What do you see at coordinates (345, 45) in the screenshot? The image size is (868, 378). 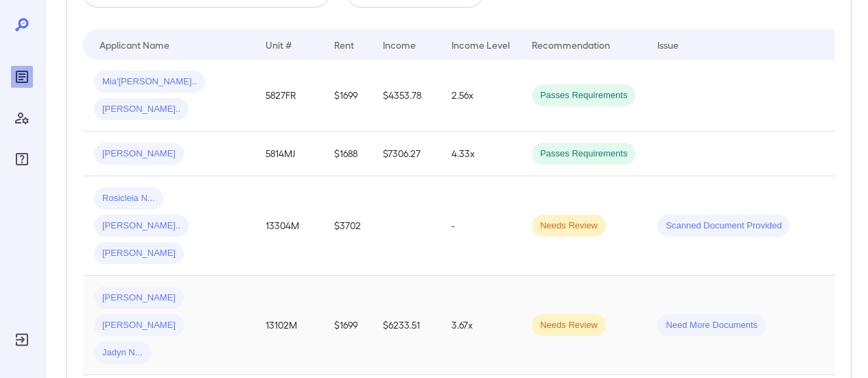 I see `div: Rent` at bounding box center [345, 45].